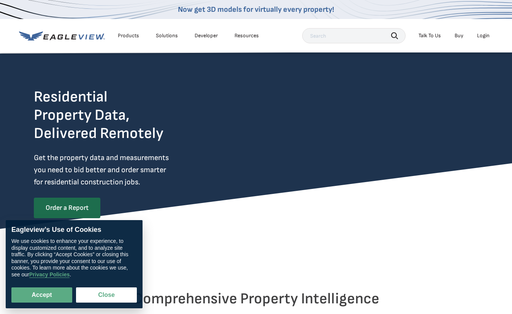  Describe the element at coordinates (483, 36) in the screenshot. I see `div: Login` at that location.